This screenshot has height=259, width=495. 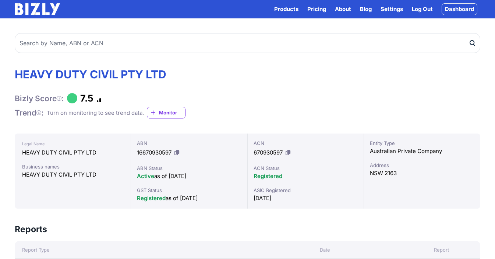 What do you see at coordinates (100, 74) in the screenshot?
I see `h1: HEAVY DUTY CIVIL PTY LTD` at bounding box center [100, 74].